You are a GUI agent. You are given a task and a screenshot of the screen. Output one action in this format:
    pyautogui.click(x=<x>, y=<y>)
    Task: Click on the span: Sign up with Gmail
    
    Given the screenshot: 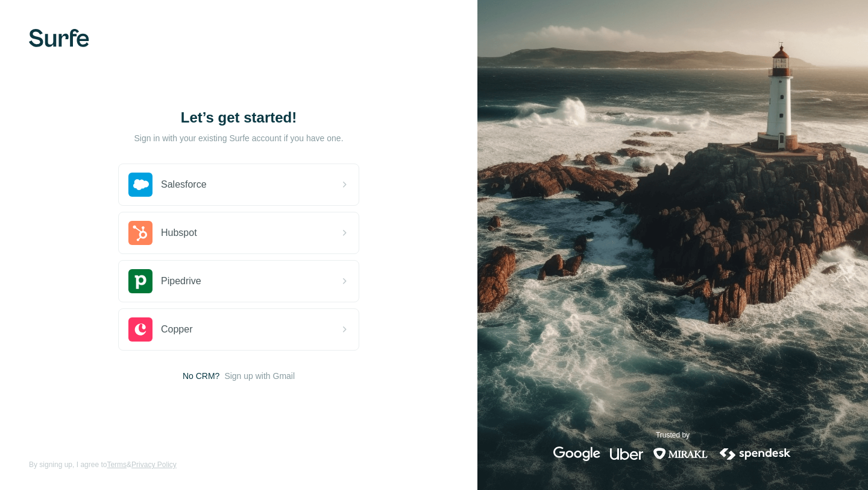 What is the action you would take?
    pyautogui.click(x=259, y=376)
    